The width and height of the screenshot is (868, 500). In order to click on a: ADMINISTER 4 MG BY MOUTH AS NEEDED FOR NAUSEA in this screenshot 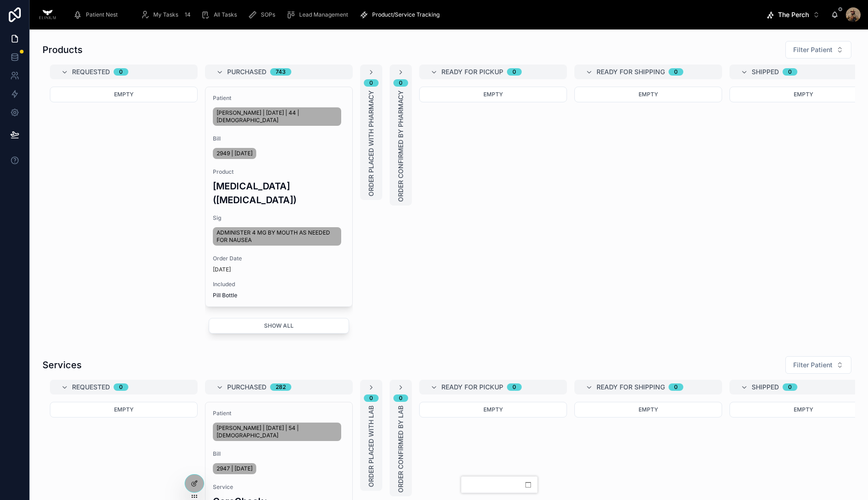, I will do `click(277, 236)`.